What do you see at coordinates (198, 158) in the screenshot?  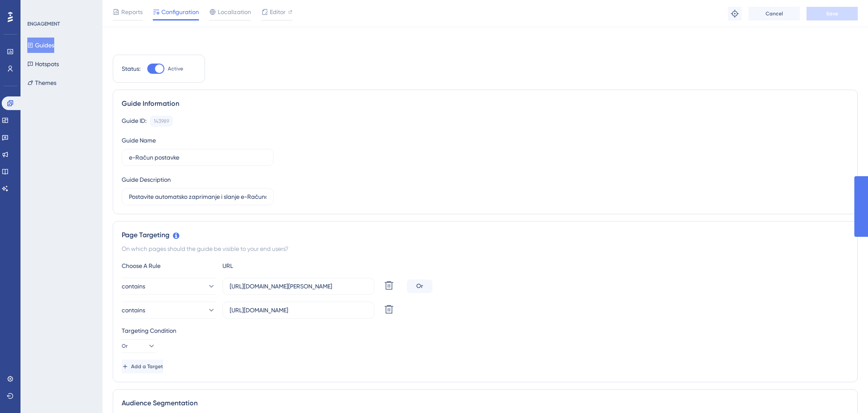 I see `input: Type your Guide’s Name here` at bounding box center [198, 158].